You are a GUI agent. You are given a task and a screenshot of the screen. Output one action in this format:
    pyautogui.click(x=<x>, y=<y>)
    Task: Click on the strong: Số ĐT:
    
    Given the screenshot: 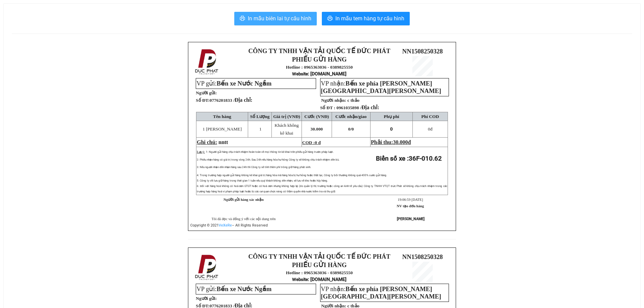 What is the action you would take?
    pyautogui.click(x=224, y=100)
    